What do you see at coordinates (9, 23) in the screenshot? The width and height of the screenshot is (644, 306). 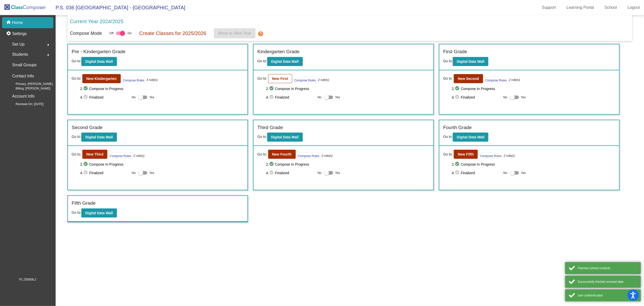 I see `mat-icon: home` at bounding box center [9, 23].